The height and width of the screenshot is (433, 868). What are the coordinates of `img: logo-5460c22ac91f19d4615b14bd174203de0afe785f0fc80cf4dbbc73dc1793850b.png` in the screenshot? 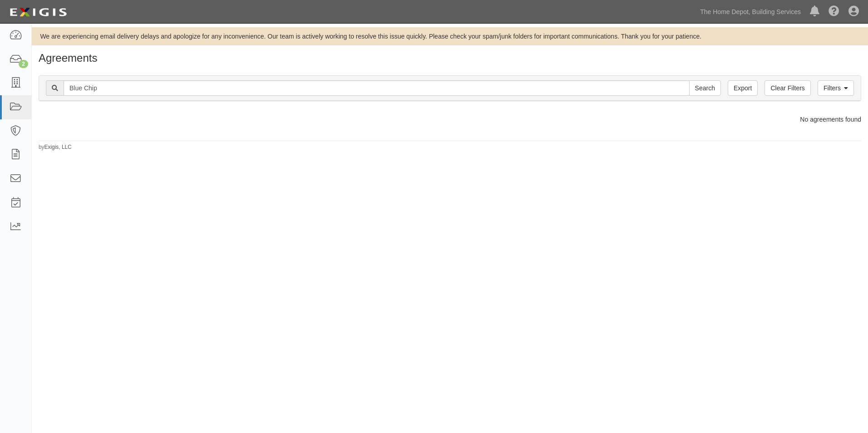 It's located at (38, 12).